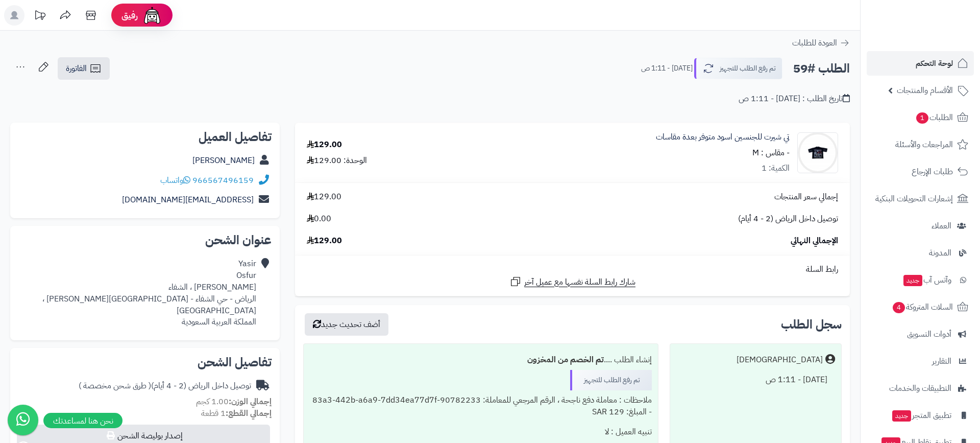 Image resolution: width=980 pixels, height=443 pixels. What do you see at coordinates (922, 118) in the screenshot?
I see `span: 1` at bounding box center [922, 118].